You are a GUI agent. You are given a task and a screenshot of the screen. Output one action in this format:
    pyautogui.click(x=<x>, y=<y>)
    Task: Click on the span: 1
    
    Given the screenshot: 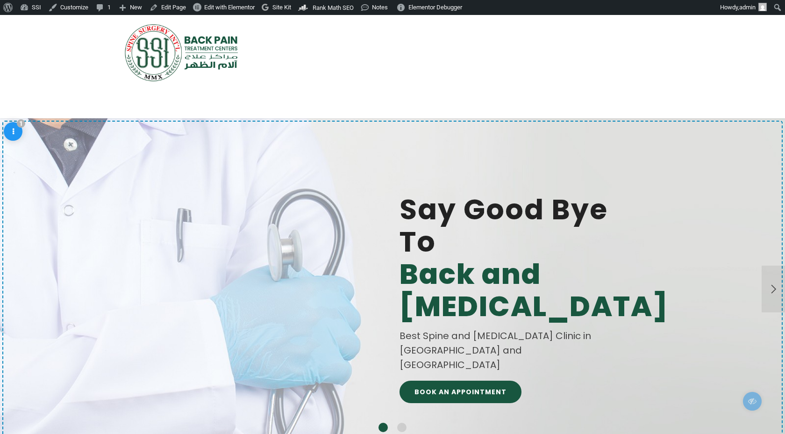 What is the action you would take?
    pyautogui.click(x=21, y=123)
    